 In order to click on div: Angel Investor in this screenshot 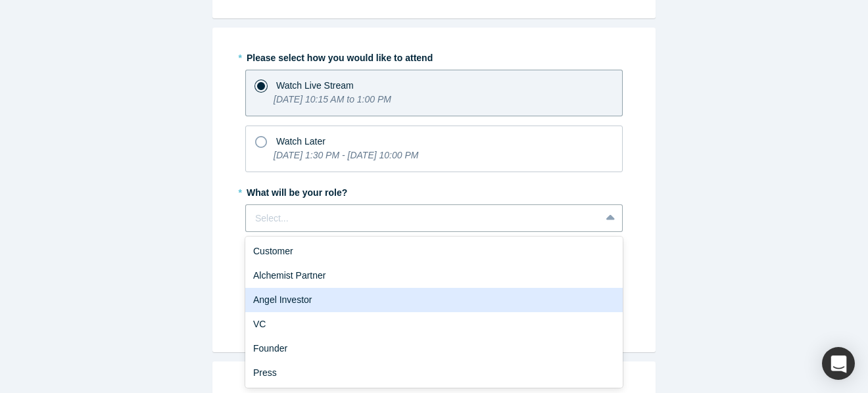, I will do `click(434, 300)`.